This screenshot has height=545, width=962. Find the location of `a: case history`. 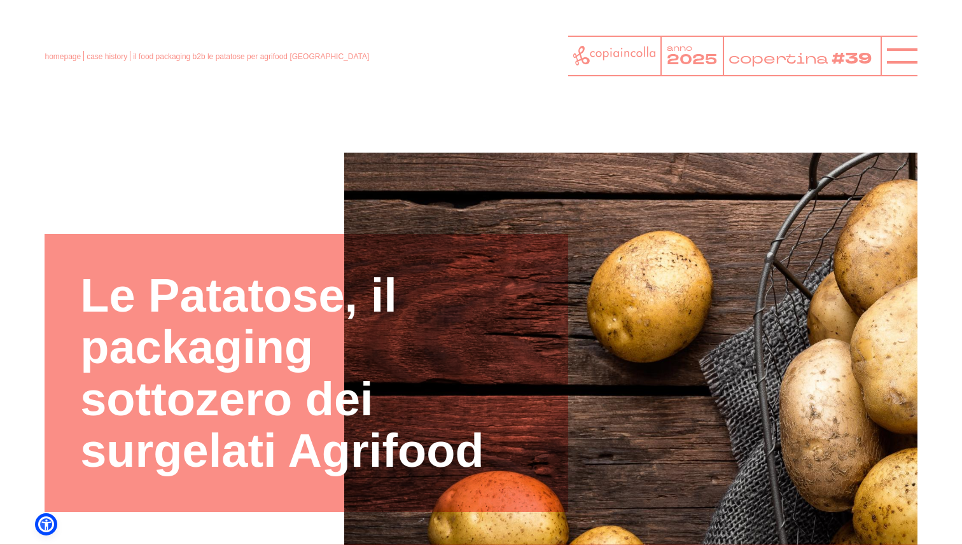

a: case history is located at coordinates (107, 57).